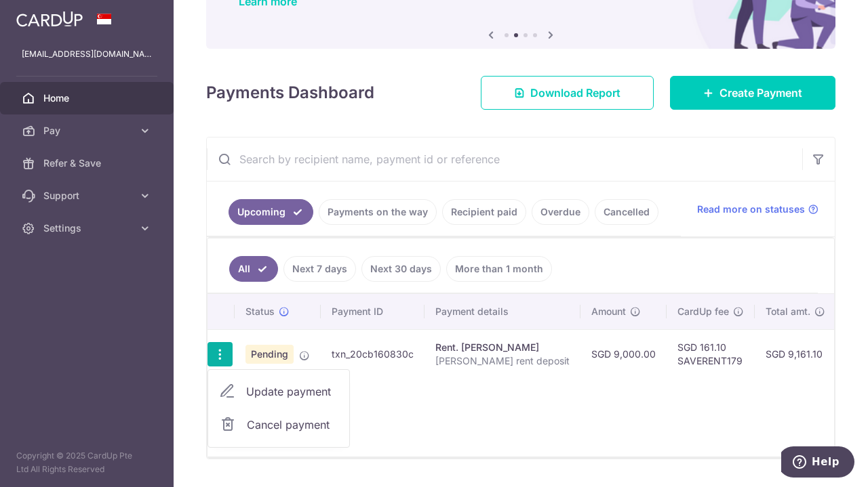  What do you see at coordinates (608, 312) in the screenshot?
I see `span: Amount` at bounding box center [608, 312].